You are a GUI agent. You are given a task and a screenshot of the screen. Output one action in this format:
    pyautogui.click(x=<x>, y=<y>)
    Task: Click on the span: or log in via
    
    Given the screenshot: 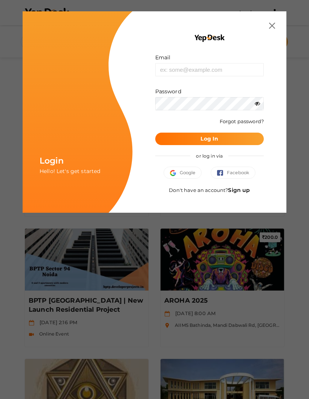 What is the action you would take?
    pyautogui.click(x=209, y=156)
    